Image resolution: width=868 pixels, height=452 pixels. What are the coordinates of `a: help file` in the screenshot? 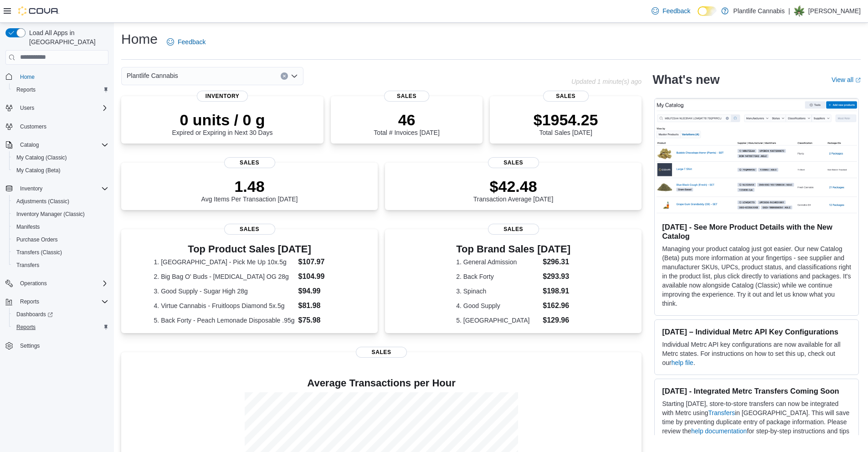 It's located at (682, 362).